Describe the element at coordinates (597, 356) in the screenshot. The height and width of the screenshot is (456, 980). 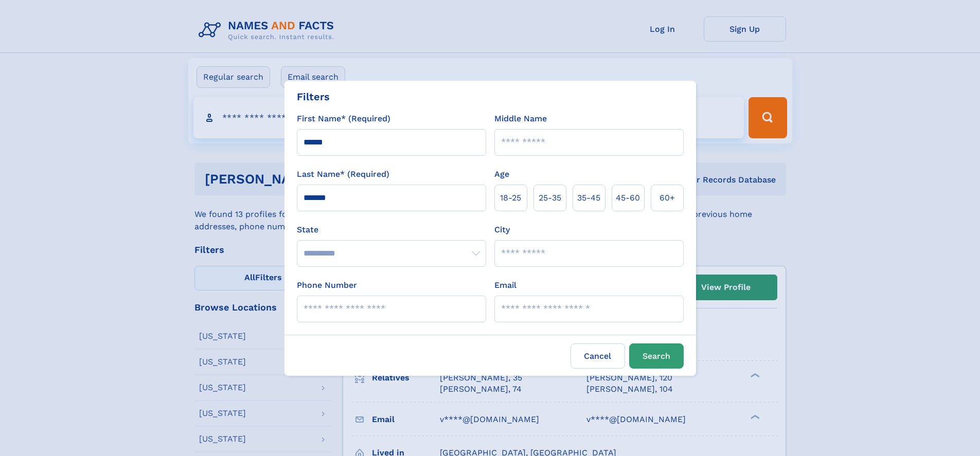
I see `label: Cancel` at that location.